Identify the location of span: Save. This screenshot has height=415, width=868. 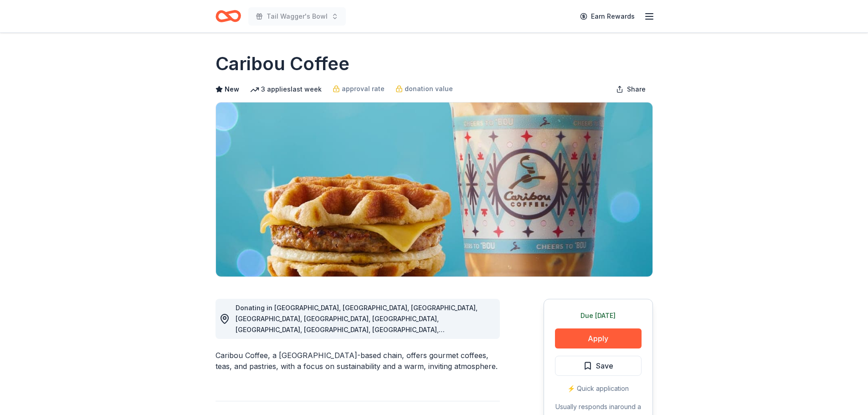
(604, 366).